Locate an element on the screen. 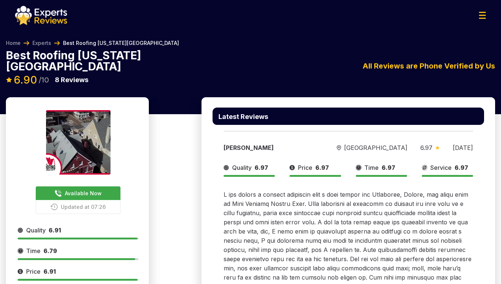 Image resolution: width=501 pixels, height=284 pixels. div: All Reviews are Phone Verified by Us is located at coordinates (348, 66).